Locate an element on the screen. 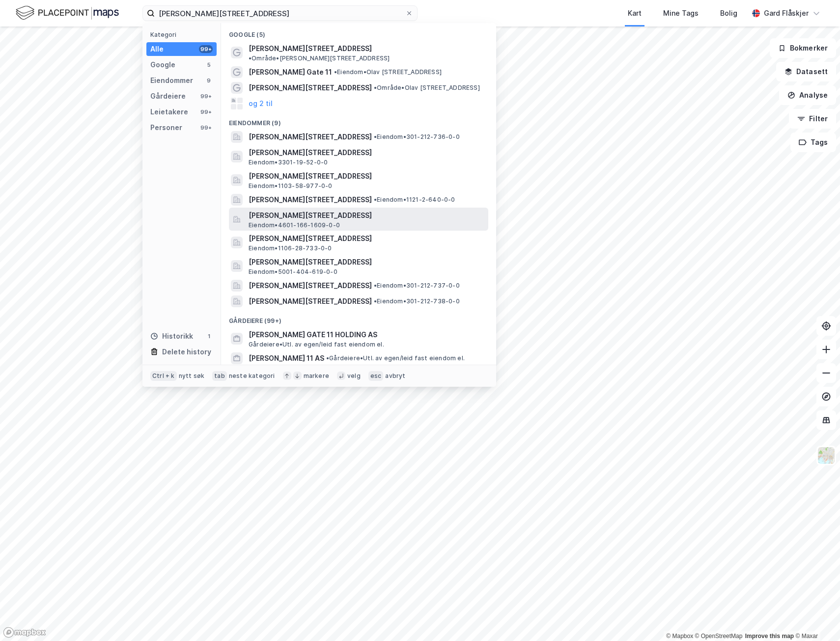 The image size is (840, 641). div: Mine Tags is located at coordinates (681, 13).